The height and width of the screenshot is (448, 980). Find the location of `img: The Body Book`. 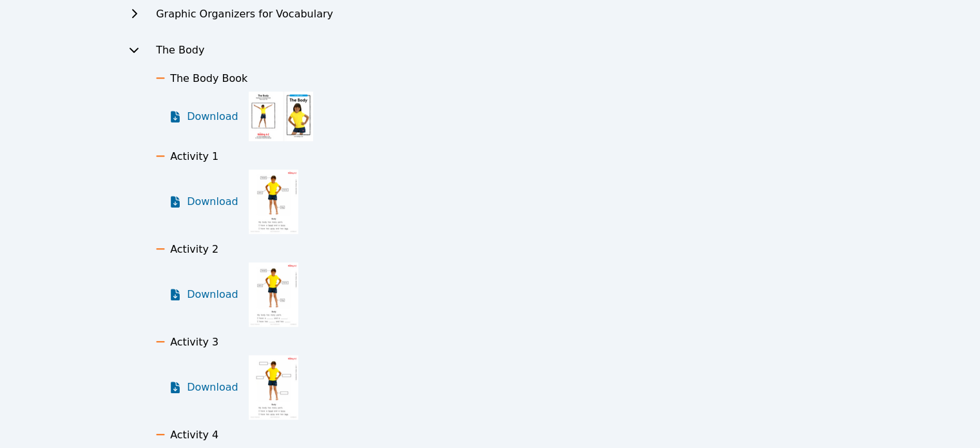

img: The Body Book is located at coordinates (281, 116).